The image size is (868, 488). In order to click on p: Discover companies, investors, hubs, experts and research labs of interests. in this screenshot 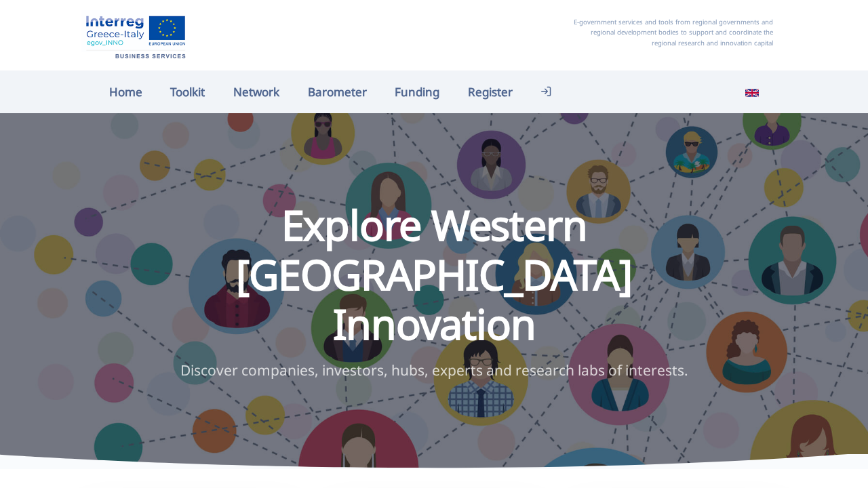, I will do `click(434, 371)`.